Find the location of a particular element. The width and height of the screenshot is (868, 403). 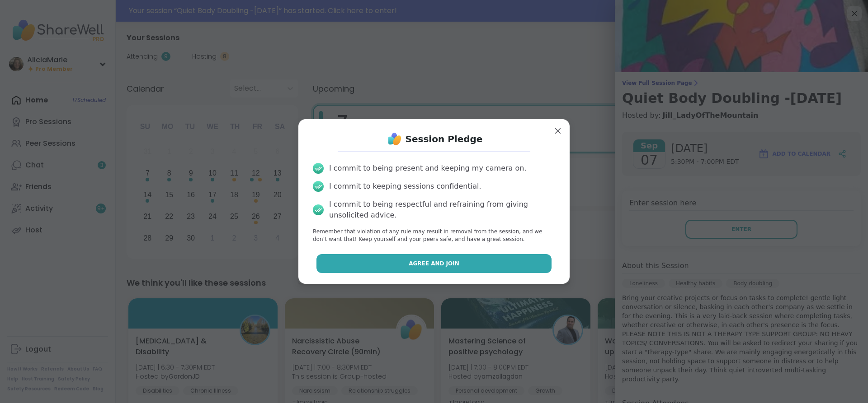

div: I commit to being present and keeping my camera on. is located at coordinates (428, 169).